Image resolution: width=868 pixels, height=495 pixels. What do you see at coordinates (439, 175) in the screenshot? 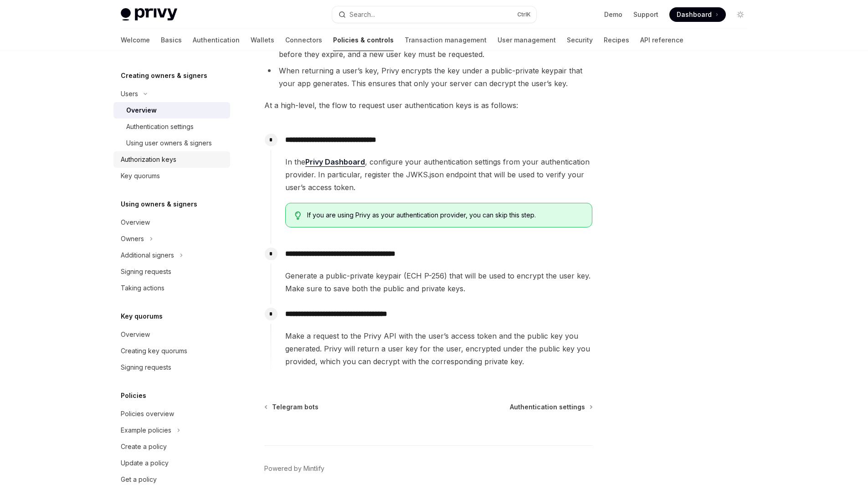
I see `span: In the , configure your authentication settings from your authentication provider. In particular,...` at bounding box center [439, 175].